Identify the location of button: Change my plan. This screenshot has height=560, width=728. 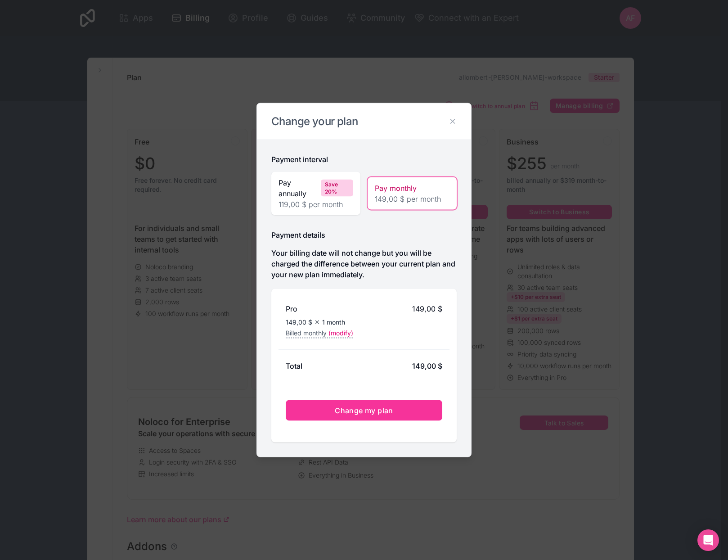
(364, 410).